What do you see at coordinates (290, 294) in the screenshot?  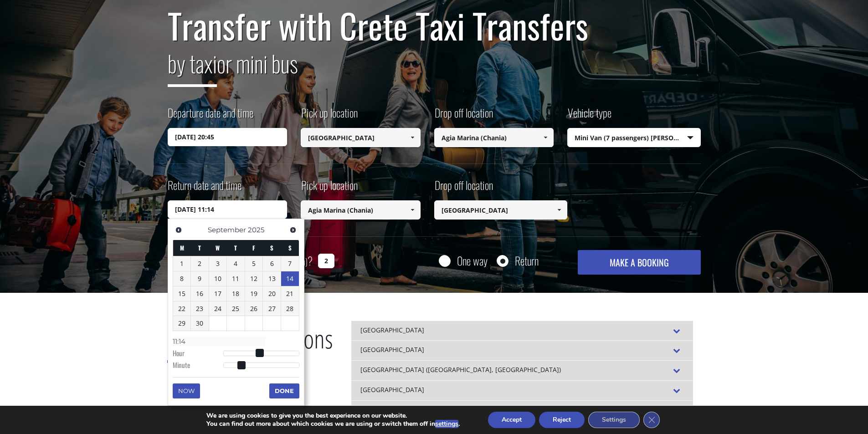 I see `a: 21` at bounding box center [290, 294].